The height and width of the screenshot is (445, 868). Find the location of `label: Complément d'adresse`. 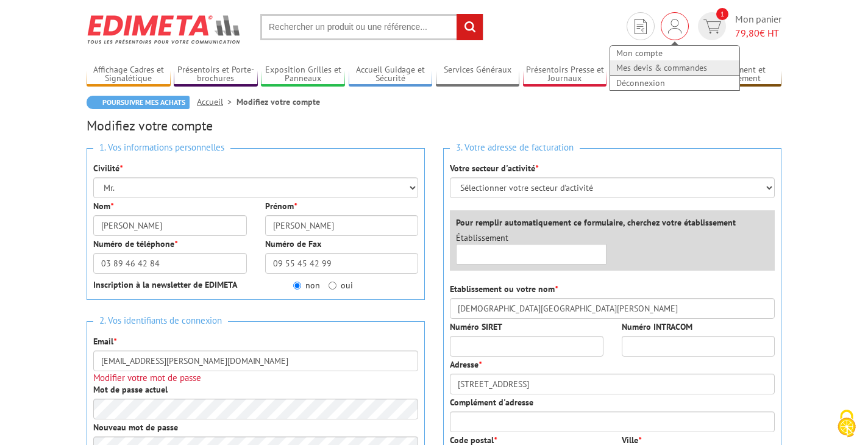

label: Complément d'adresse is located at coordinates (491, 402).